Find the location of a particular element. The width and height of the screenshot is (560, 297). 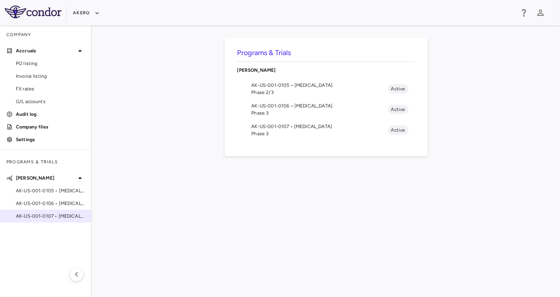

span: G/L accounts is located at coordinates (50, 102).